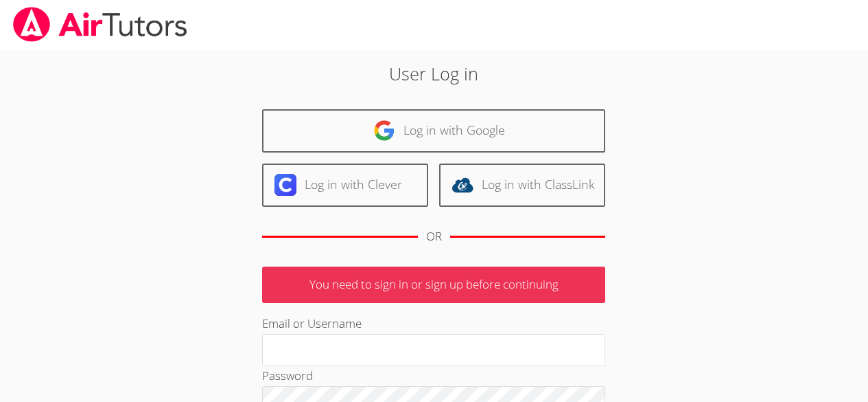 Image resolution: width=868 pixels, height=402 pixels. Describe the element at coordinates (434, 73) in the screenshot. I see `h2: User Log in` at that location.